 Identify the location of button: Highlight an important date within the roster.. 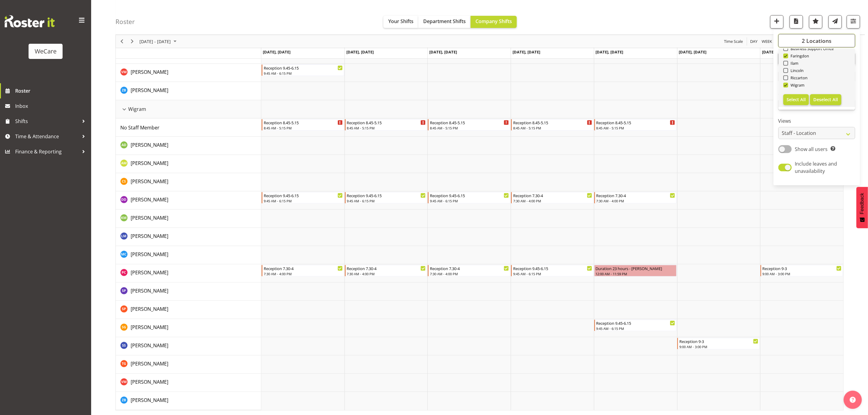
(816, 22).